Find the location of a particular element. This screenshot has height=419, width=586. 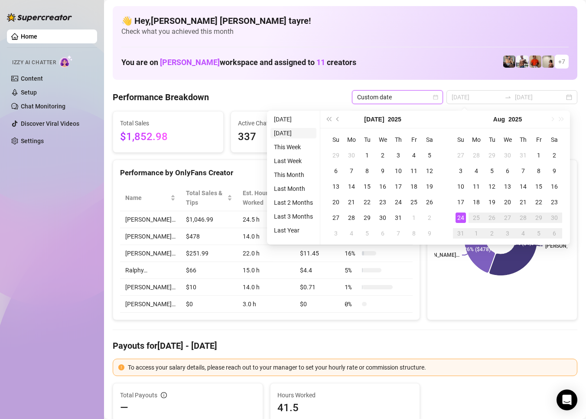

div: 5 is located at coordinates (539, 233).